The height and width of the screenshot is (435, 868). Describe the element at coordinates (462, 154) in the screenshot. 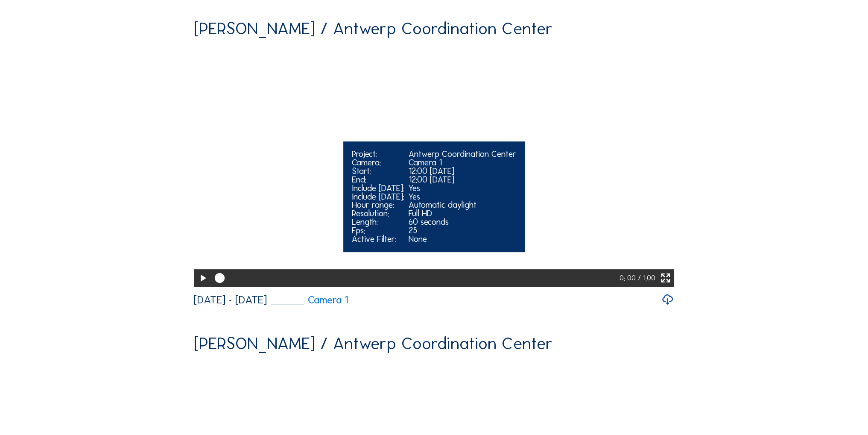

I see `div: Antwerp Coordination Center` at that location.